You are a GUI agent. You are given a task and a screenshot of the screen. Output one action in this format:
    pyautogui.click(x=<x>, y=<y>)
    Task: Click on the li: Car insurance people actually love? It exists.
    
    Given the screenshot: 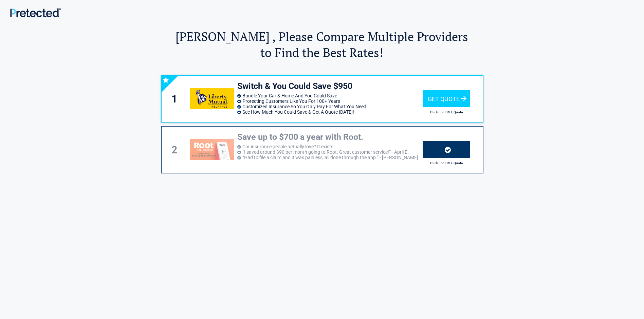 What is the action you would take?
    pyautogui.click(x=330, y=147)
    